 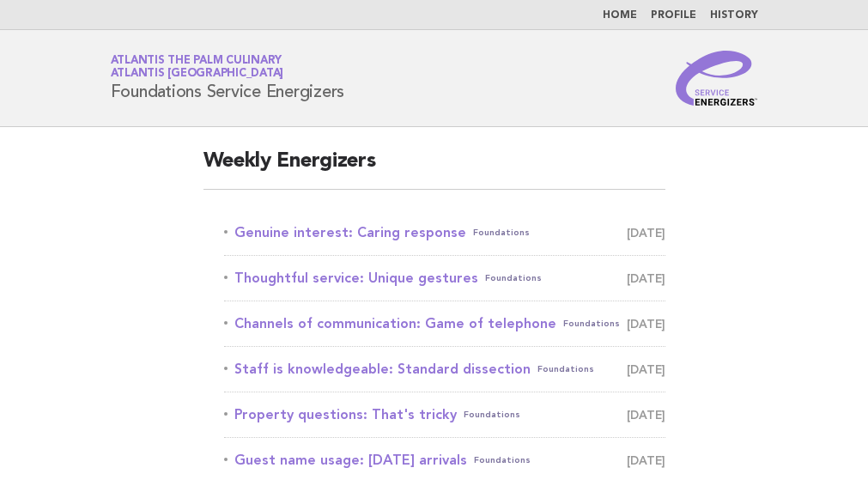 What do you see at coordinates (734, 16) in the screenshot?
I see `a: History` at bounding box center [734, 16].